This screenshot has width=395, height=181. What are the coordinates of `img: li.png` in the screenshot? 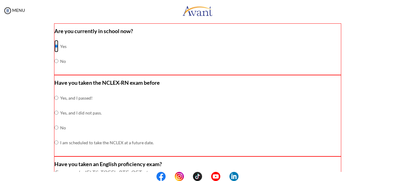 It's located at (234, 176).